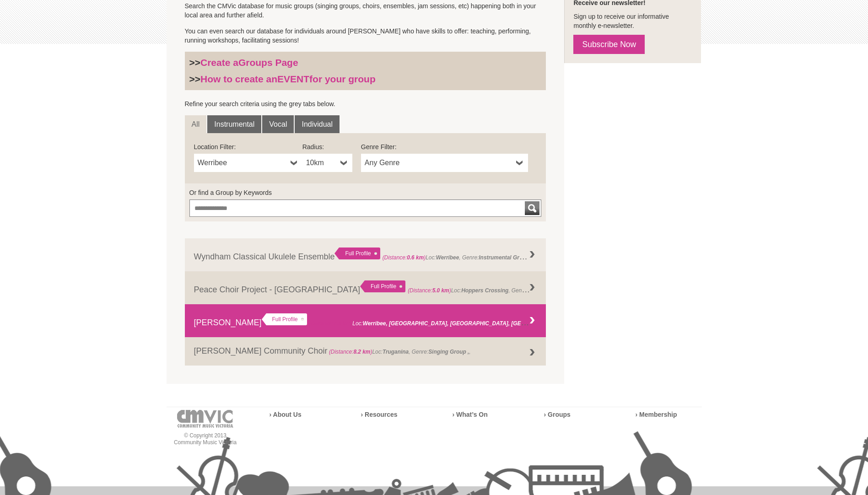 The image size is (868, 495). I want to click on span: 10km, so click(321, 163).